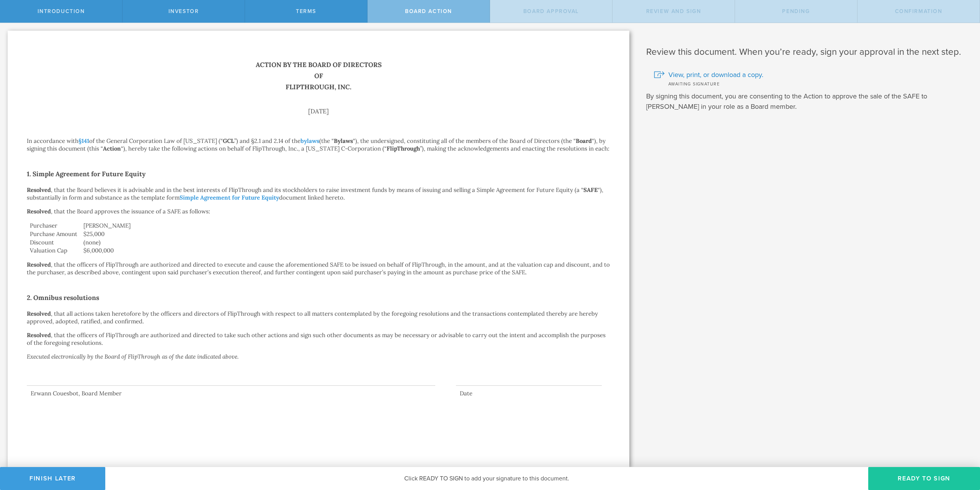  Describe the element at coordinates (429, 11) in the screenshot. I see `span: Board Action` at that location.